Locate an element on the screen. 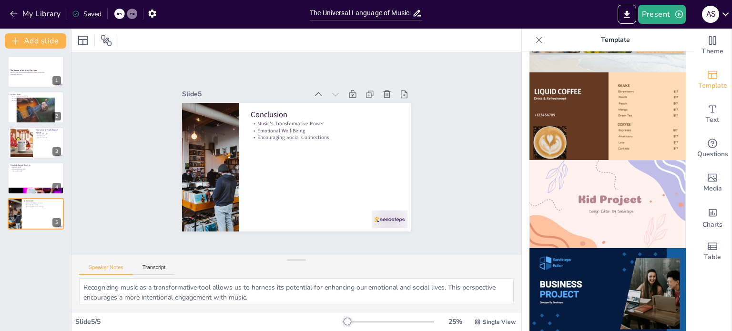 Image resolution: width=732 pixels, height=331 pixels. div: Add text boxes is located at coordinates (712, 114).